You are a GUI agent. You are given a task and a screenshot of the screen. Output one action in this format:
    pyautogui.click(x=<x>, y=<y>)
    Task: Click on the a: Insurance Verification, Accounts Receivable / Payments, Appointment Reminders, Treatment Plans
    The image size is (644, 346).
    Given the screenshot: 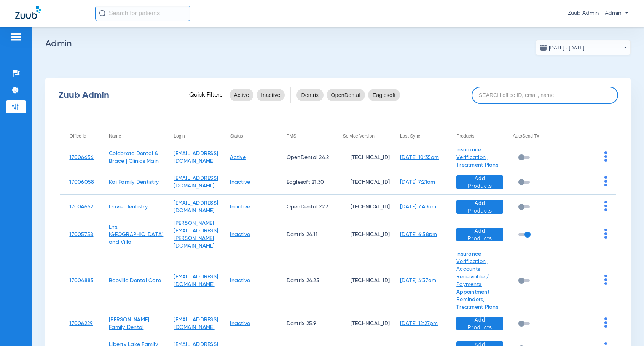 What is the action you would take?
    pyautogui.click(x=477, y=281)
    